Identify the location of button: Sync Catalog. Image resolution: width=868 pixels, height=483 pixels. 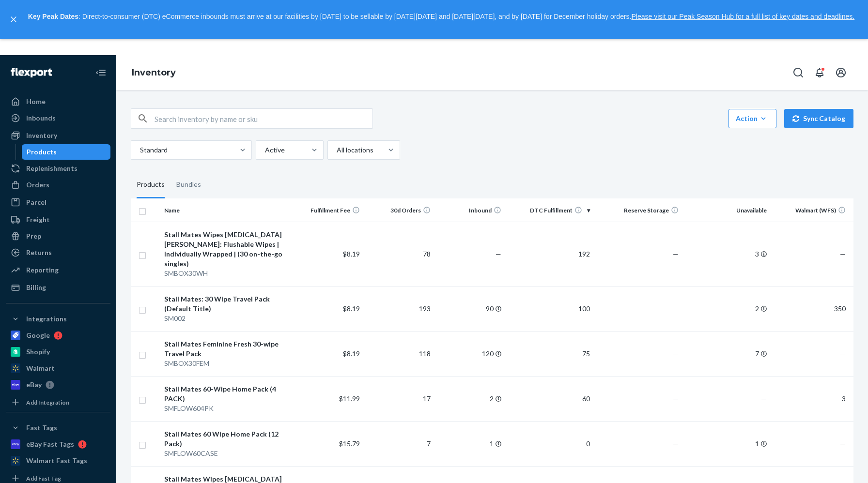
(819, 118).